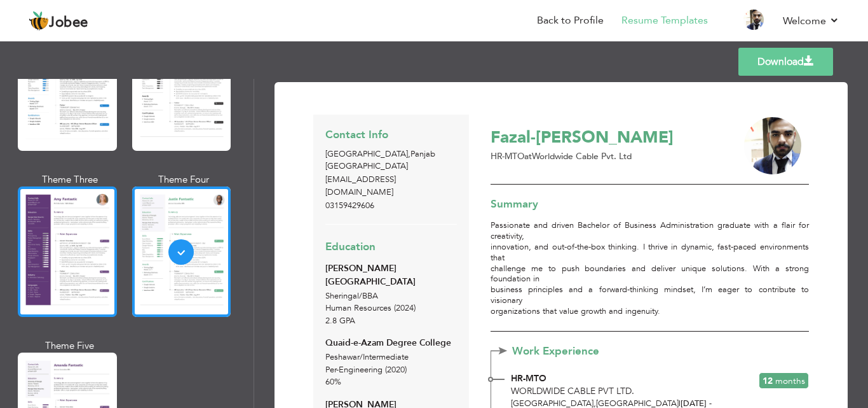  What do you see at coordinates (650, 269) in the screenshot?
I see `p: Passionate and driven Bachelor of Business Administration graduate with a flair for creativity, i...` at bounding box center [650, 269].